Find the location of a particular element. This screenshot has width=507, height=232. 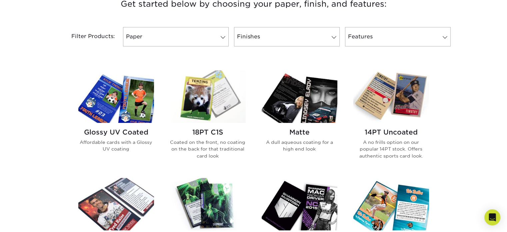

img: Silk Laminated Trading Cards is located at coordinates (116, 204).